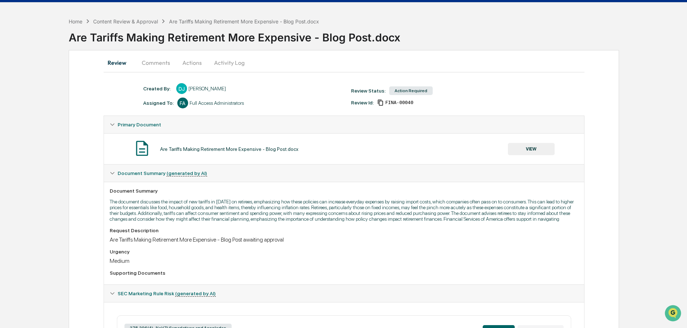  Describe the element at coordinates (344, 191) in the screenshot. I see `div: Document Summary` at that location.